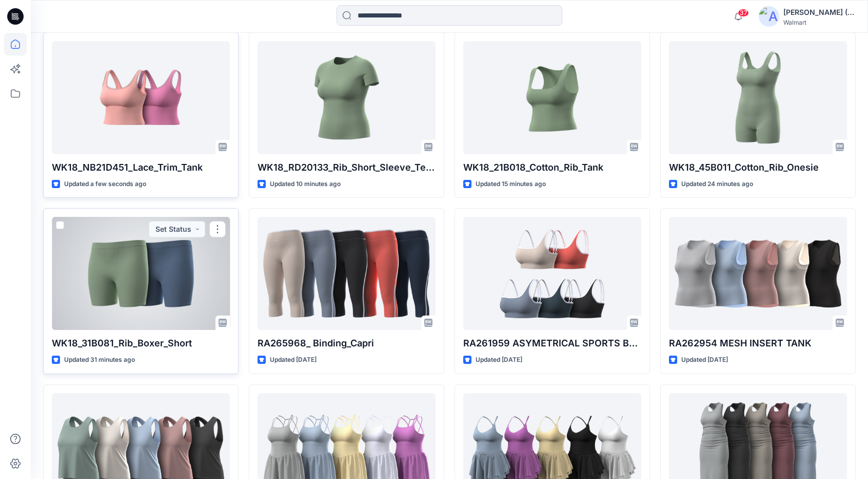 The width and height of the screenshot is (868, 479). What do you see at coordinates (141, 168) in the screenshot?
I see `p: WK18_NB21D451_Lace_Trim_Tank` at bounding box center [141, 168].